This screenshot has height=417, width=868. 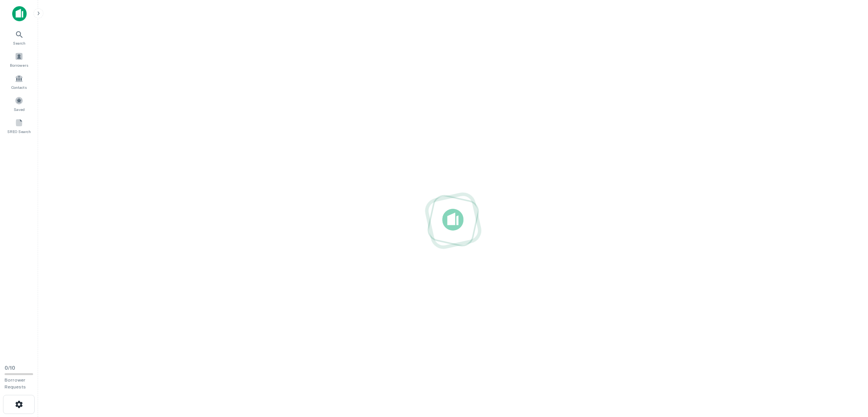 What do you see at coordinates (19, 14) in the screenshot?
I see `img: capitalize-icon.png` at bounding box center [19, 14].